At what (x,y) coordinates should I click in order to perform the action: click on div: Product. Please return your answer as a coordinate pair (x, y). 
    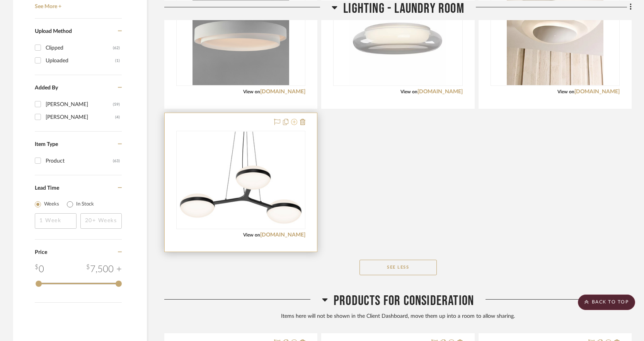
    Looking at the image, I should click on (79, 160).